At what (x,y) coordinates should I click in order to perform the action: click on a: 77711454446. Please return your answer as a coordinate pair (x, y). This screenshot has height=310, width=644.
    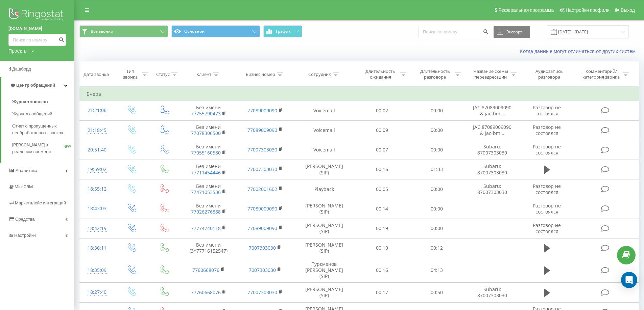
    Looking at the image, I should click on (206, 172).